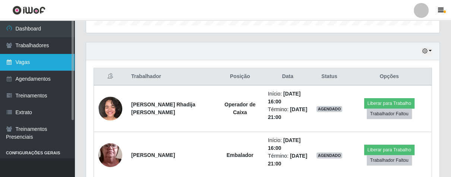 Image resolution: width=451 pixels, height=177 pixels. Describe the element at coordinates (110, 109) in the screenshot. I see `img: 1752258111959.jpeg` at that location.